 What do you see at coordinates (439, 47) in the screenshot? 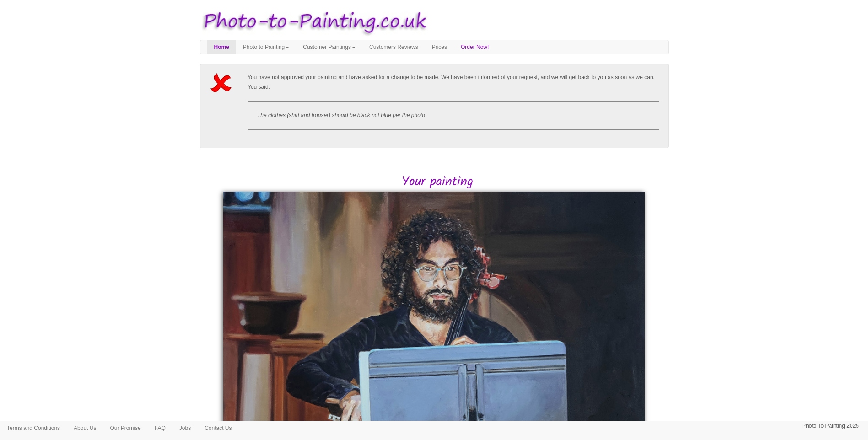
I see `a: Prices` at bounding box center [439, 47].